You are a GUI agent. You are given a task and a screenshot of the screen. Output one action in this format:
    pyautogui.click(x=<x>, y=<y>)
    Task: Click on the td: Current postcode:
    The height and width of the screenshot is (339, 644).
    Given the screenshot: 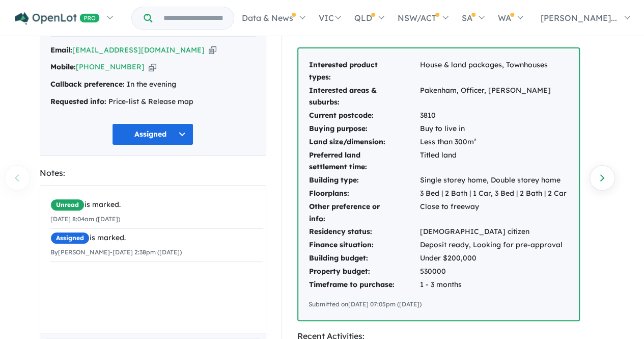 What is the action you would take?
    pyautogui.click(x=364, y=116)
    